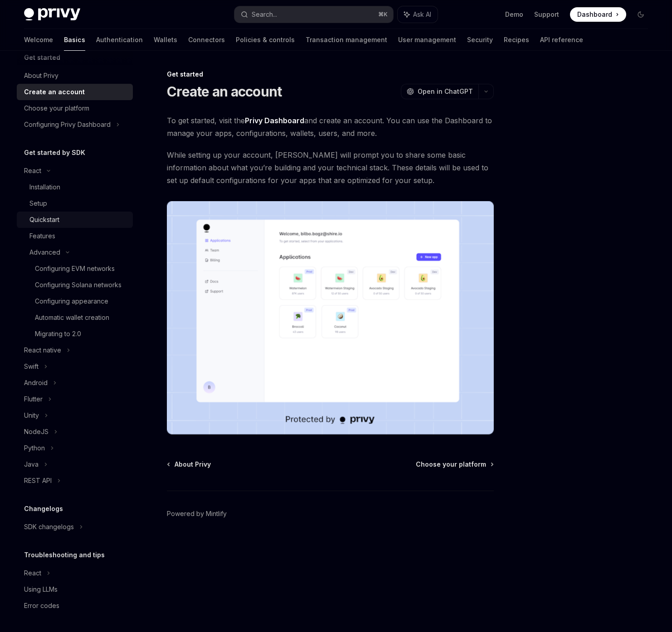 The height and width of the screenshot is (632, 672). Describe the element at coordinates (330, 318) in the screenshot. I see `img: images/Dash.png` at that location.